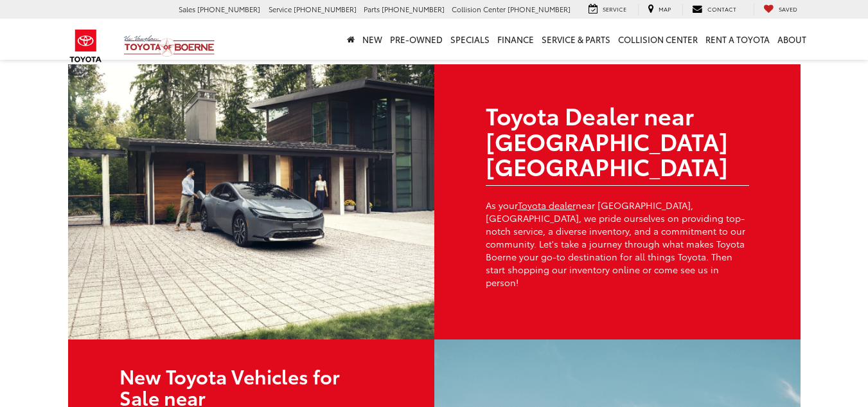 The height and width of the screenshot is (407, 868). I want to click on a: Specials, so click(470, 39).